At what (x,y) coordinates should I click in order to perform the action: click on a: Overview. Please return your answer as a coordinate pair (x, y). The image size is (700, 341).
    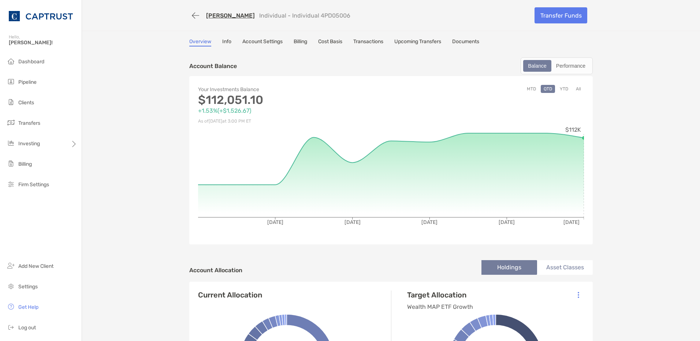
    Looking at the image, I should click on (200, 42).